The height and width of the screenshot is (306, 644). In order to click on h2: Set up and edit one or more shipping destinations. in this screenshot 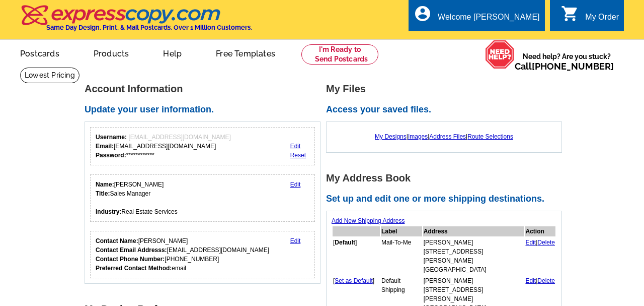, I will do `click(447, 199)`.